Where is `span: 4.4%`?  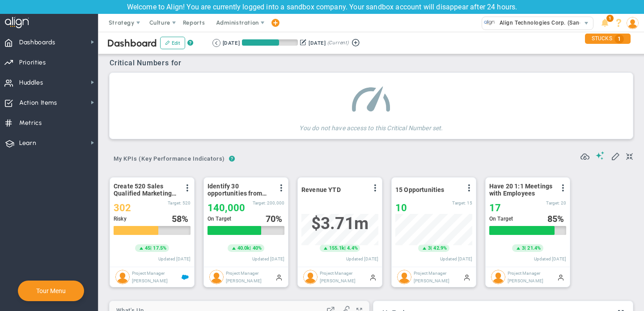 span: 4.4% is located at coordinates (352, 248).